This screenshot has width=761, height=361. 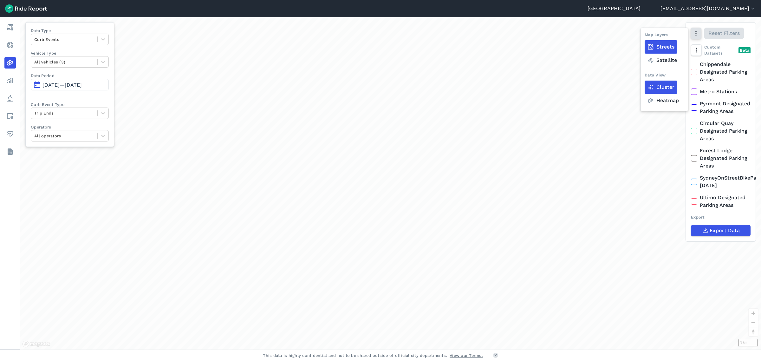 What do you see at coordinates (663, 101) in the screenshot?
I see `label: Heatmap` at bounding box center [663, 101].